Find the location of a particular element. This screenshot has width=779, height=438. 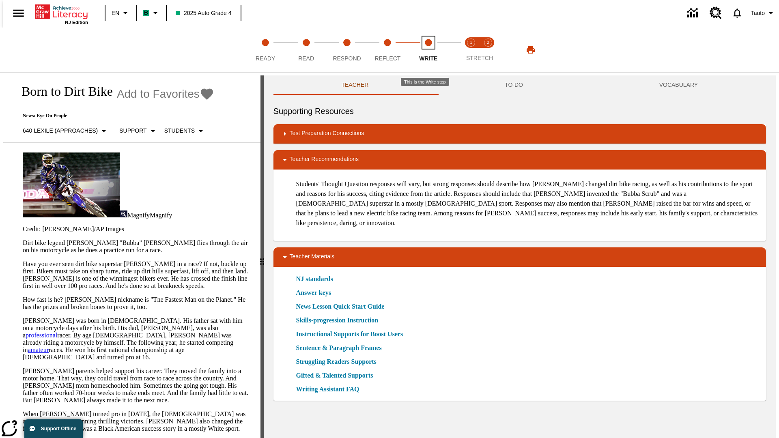

div: Home is located at coordinates (62, 14).